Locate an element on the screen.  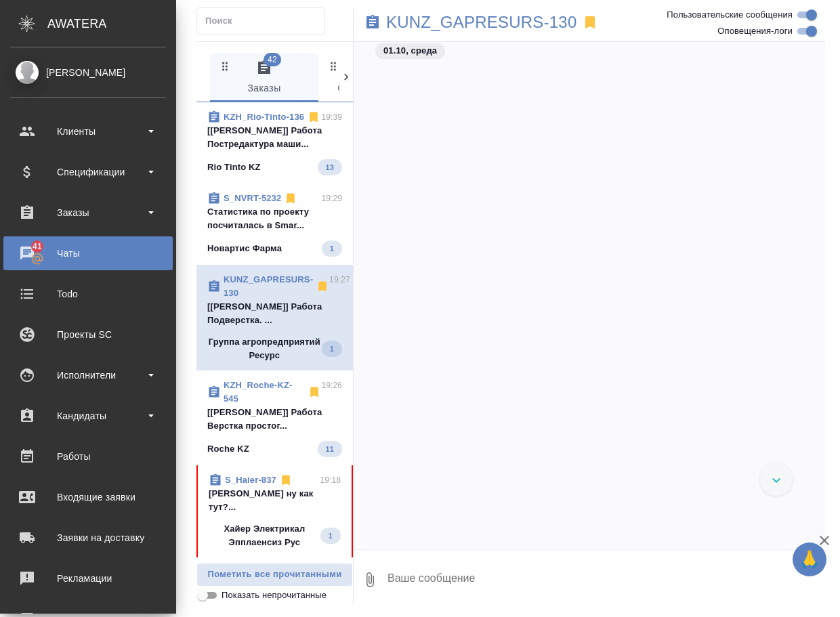
a: Входящие заявки is located at coordinates (88, 497).